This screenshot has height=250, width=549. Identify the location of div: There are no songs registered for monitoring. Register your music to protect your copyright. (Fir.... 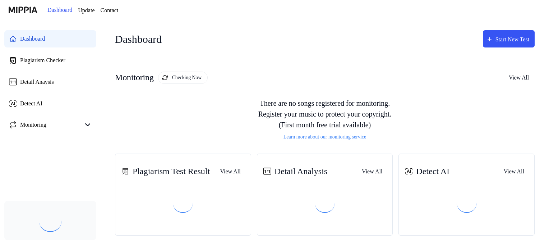
(325, 119).